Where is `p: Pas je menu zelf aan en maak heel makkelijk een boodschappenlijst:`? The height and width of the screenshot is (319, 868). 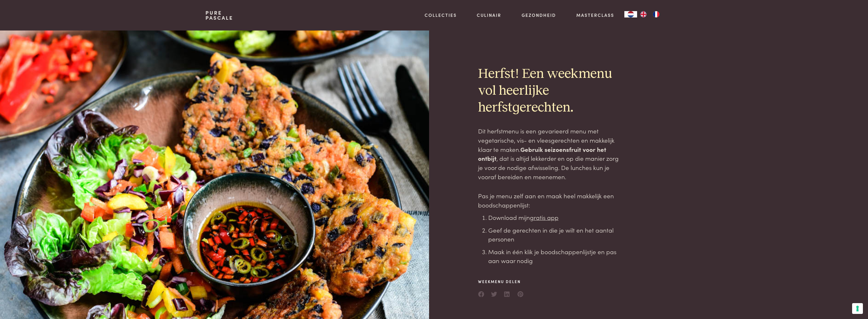
p: Pas je menu zelf aan en maak heel makkelijk een boodschappenlijst: is located at coordinates (551, 200).